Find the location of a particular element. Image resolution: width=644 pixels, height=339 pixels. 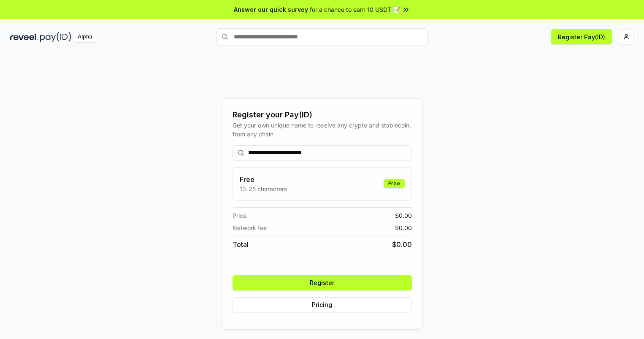

span: for a chance to earn 10 USDT 📝 is located at coordinates (355, 9).